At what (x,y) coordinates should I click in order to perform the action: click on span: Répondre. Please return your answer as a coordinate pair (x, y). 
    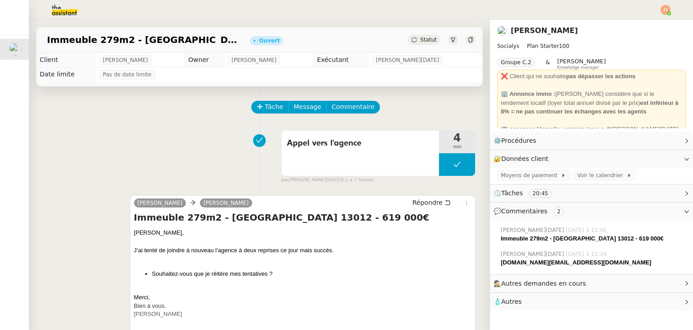
    Looking at the image, I should click on (428, 202).